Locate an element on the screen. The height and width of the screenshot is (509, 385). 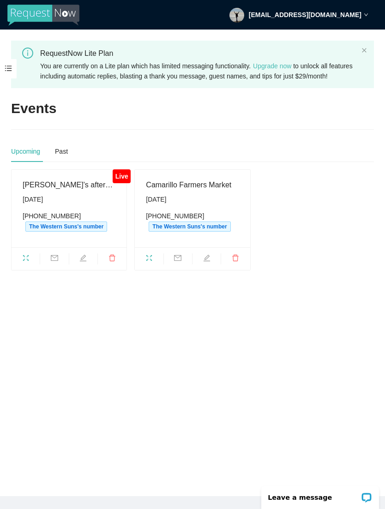
span: down is located at coordinates (366, 15).